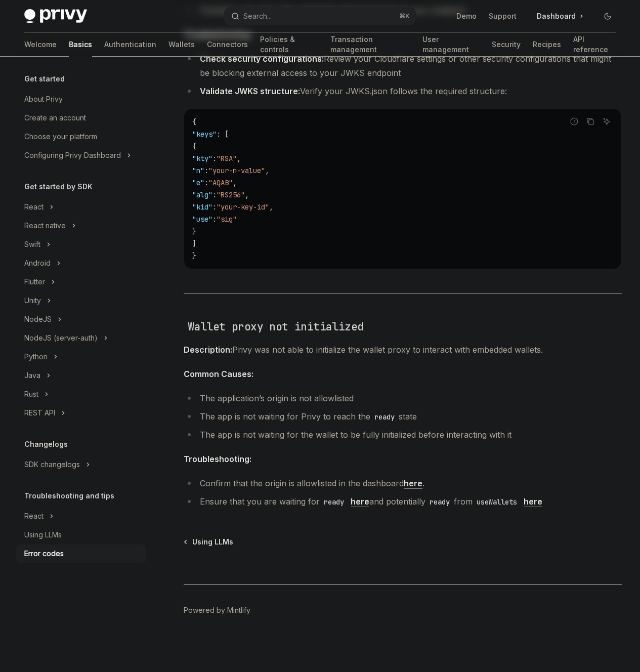  Describe the element at coordinates (56, 16) in the screenshot. I see `img: dark logo` at that location.